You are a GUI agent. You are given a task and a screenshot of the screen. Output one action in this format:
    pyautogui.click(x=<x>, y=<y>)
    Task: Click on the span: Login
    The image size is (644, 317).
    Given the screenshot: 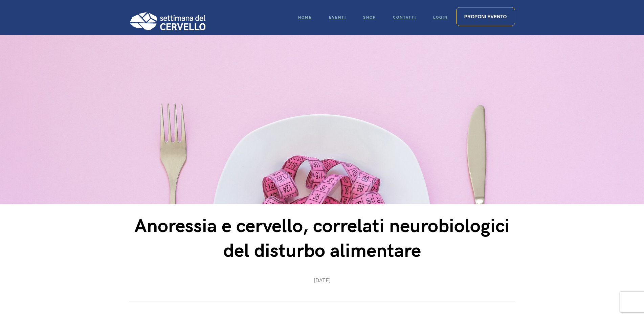 What is the action you would take?
    pyautogui.click(x=441, y=17)
    